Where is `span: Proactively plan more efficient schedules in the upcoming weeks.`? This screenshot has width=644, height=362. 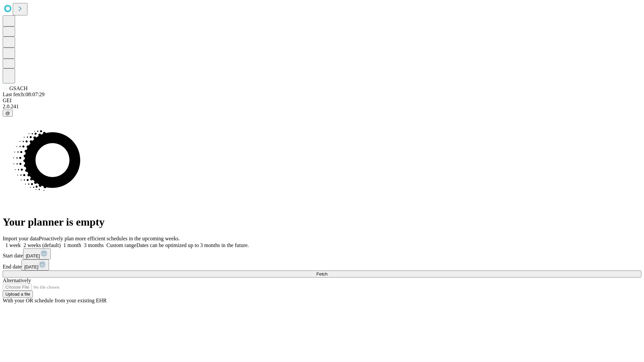
span: Proactively plan more efficient schedules in the upcoming weeks. is located at coordinates (110, 238).